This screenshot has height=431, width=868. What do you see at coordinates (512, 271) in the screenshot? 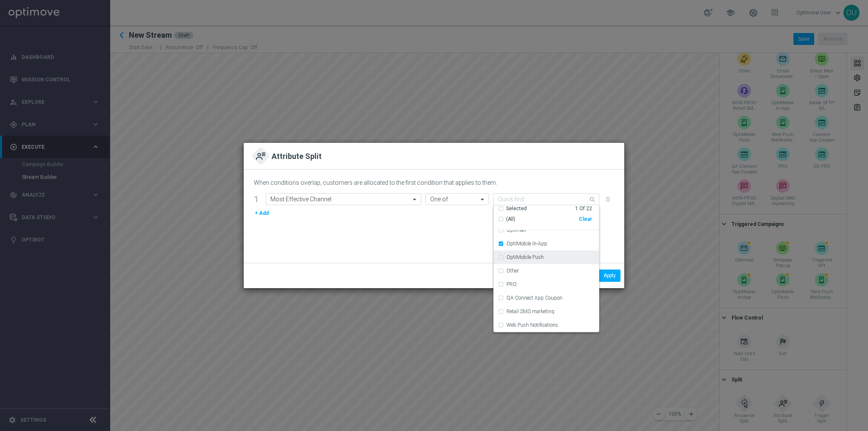
I see `label: Other` at bounding box center [512, 271].